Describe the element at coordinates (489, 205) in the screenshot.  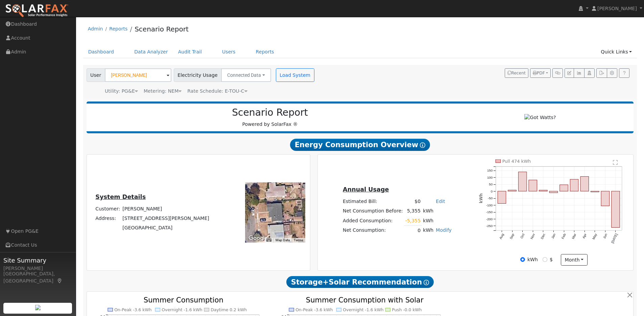
I see `text: -100` at that location.